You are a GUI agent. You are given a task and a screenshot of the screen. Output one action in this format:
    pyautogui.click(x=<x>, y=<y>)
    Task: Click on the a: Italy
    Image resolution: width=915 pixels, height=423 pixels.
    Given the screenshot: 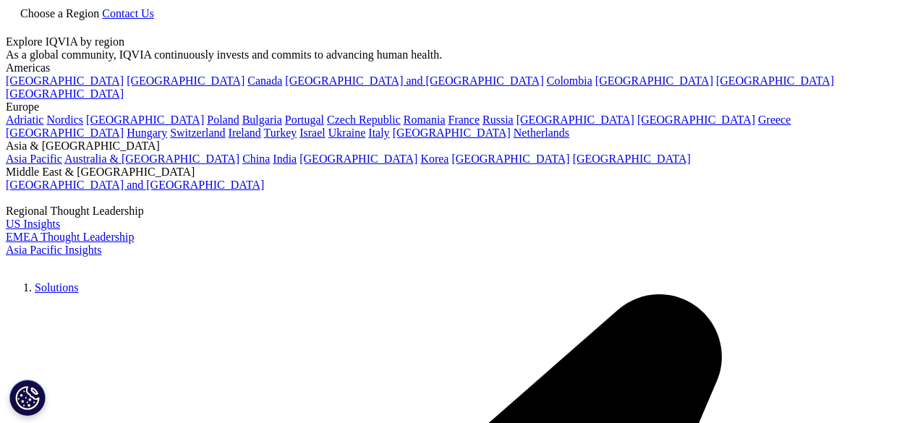 What is the action you would take?
    pyautogui.click(x=378, y=132)
    